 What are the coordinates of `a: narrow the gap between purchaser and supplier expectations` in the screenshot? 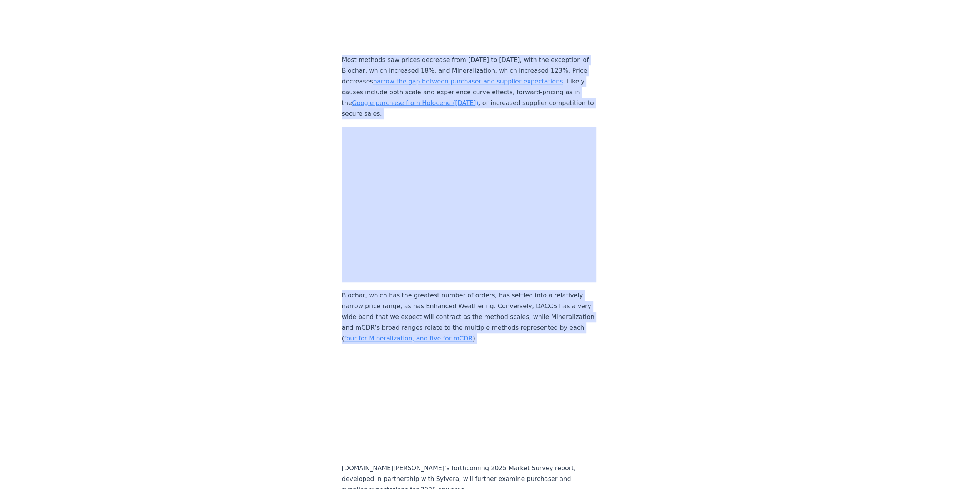 It's located at (468, 81).